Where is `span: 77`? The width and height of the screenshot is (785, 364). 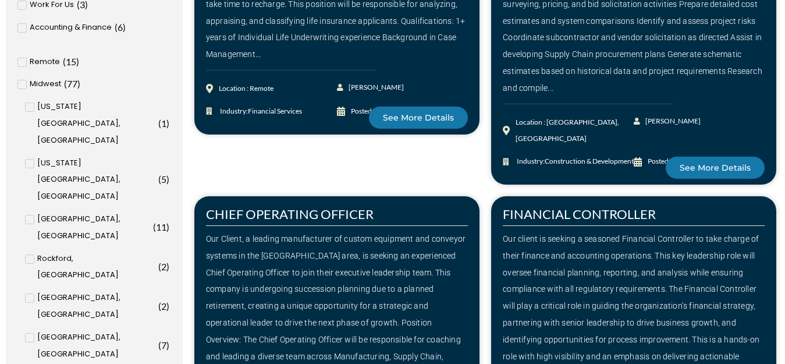 span: 77 is located at coordinates (72, 83).